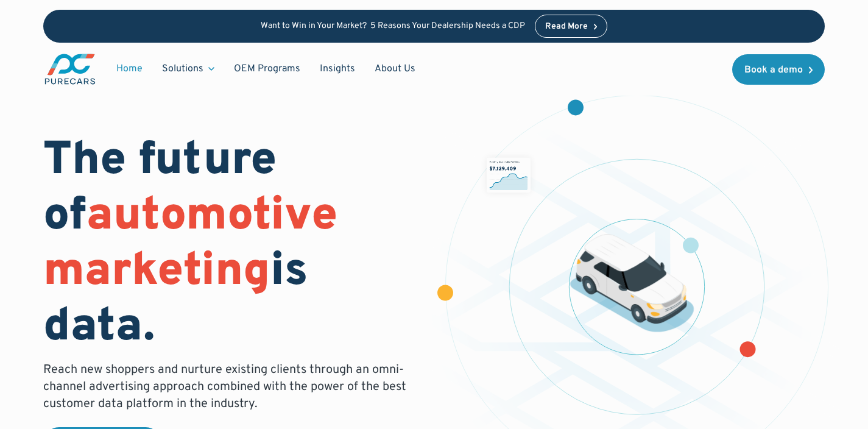  What do you see at coordinates (508, 175) in the screenshot?
I see `img: chart showing monthly dealership revenue of $7m` at bounding box center [508, 175].